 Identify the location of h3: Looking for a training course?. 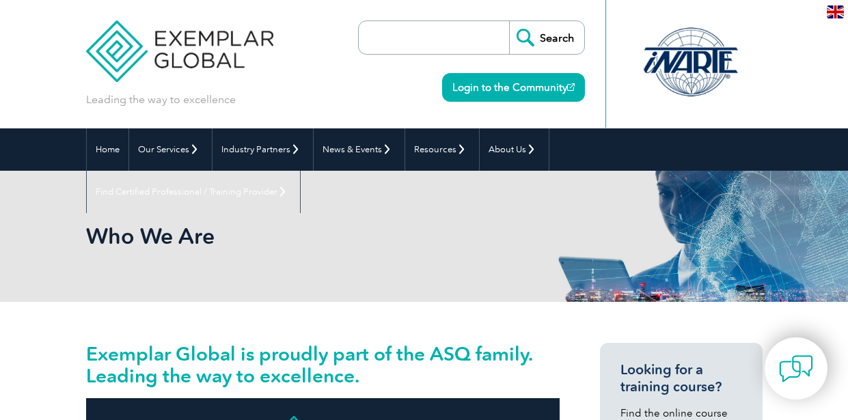
(681, 379).